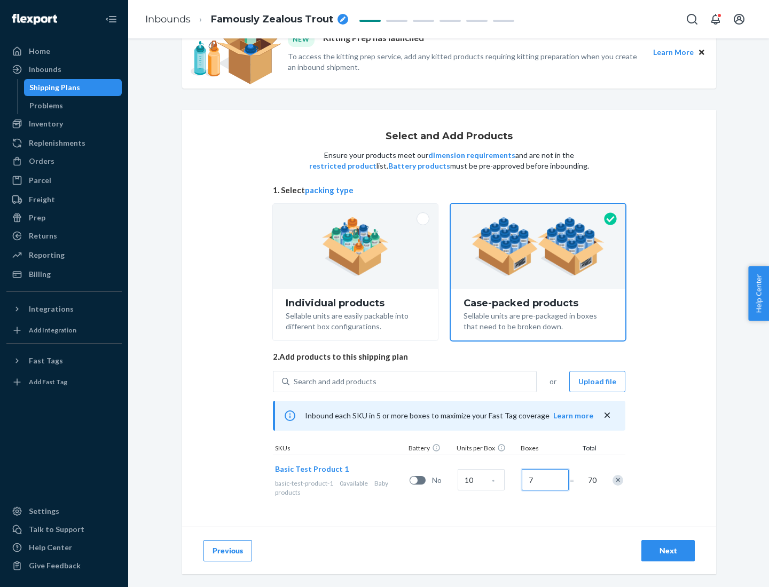 This screenshot has width=769, height=587. I want to click on p: To access the kitting prep service, add any kitted products requiring kitting preparation when yo..., so click(465, 62).